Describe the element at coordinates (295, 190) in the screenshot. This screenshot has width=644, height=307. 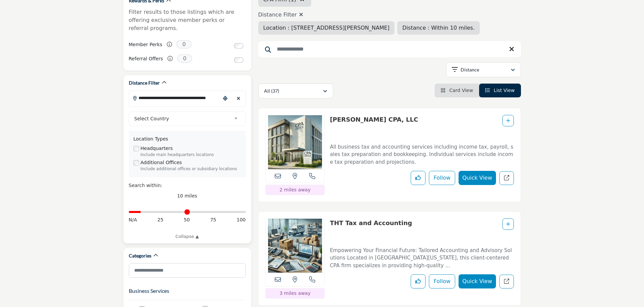
I see `span: 2 miles away` at that location.